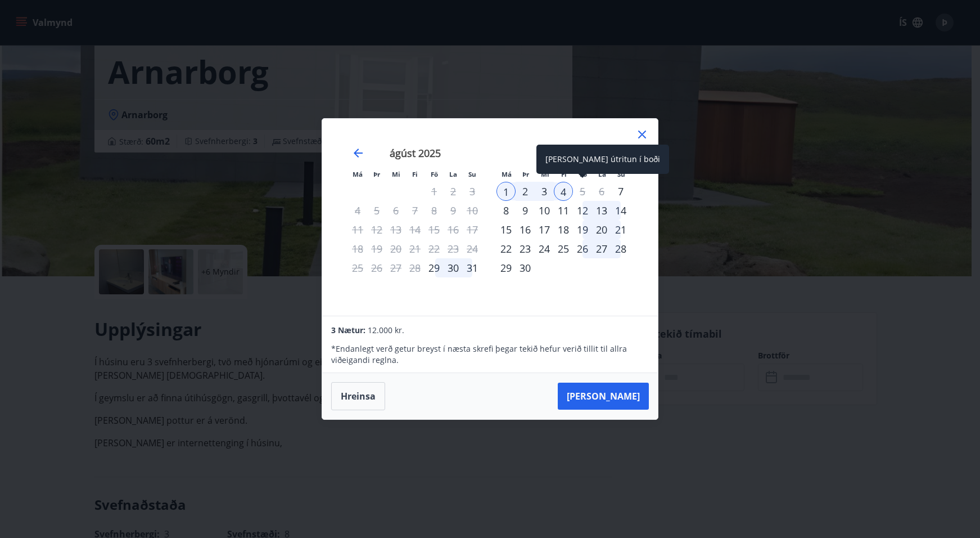 The image size is (980, 538). Describe the element at coordinates (621, 210) in the screenshot. I see `div: 14` at that location.